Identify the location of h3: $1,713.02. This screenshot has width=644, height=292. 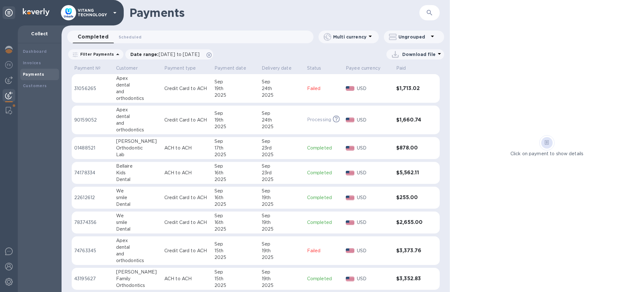
(412, 88).